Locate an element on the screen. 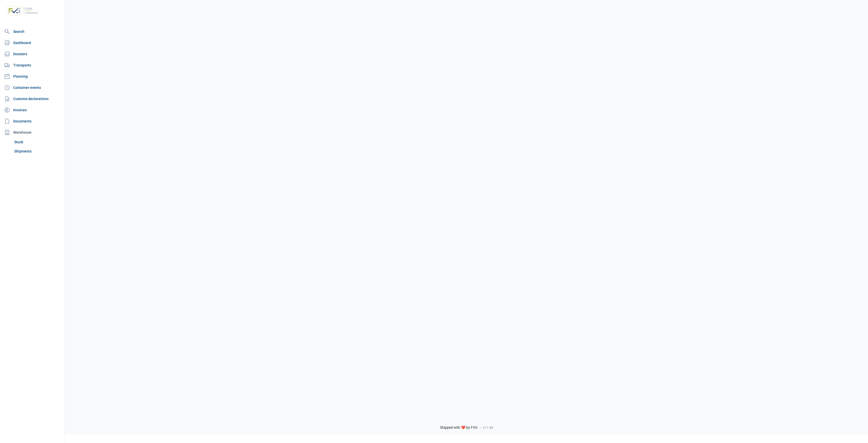 Image resolution: width=868 pixels, height=443 pixels. img: FVG - Global freight forwarding is located at coordinates (22, 11).